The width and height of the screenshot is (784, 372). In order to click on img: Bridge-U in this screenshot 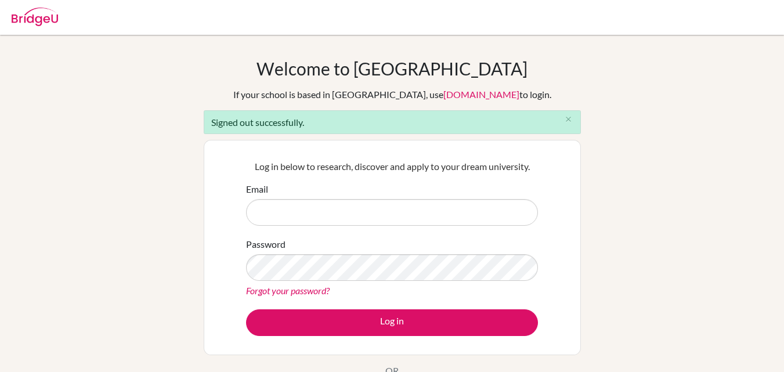, I will do `click(35, 17)`.